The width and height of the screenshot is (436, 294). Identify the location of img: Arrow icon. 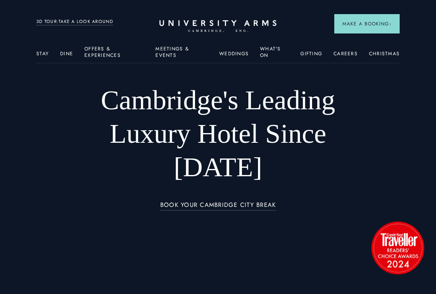
(390, 24).